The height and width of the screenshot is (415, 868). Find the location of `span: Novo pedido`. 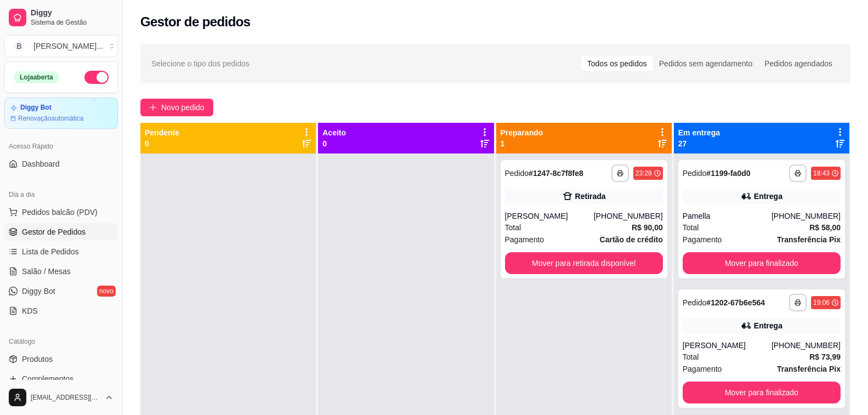

span: Novo pedido is located at coordinates (182, 107).